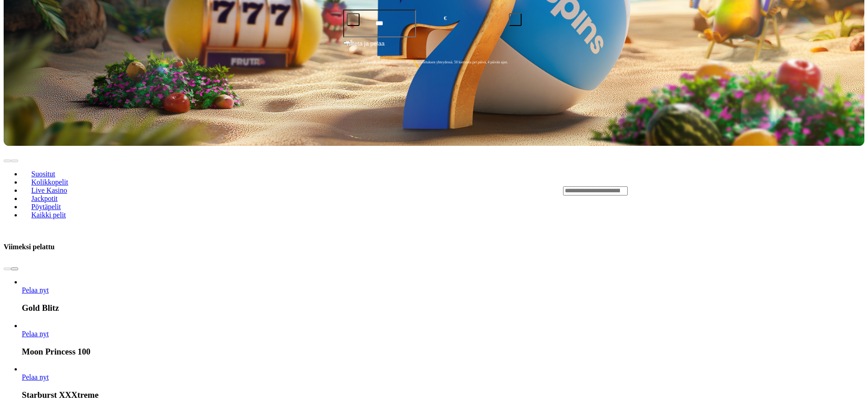 The width and height of the screenshot is (868, 401). I want to click on span: Suositut, so click(43, 174).